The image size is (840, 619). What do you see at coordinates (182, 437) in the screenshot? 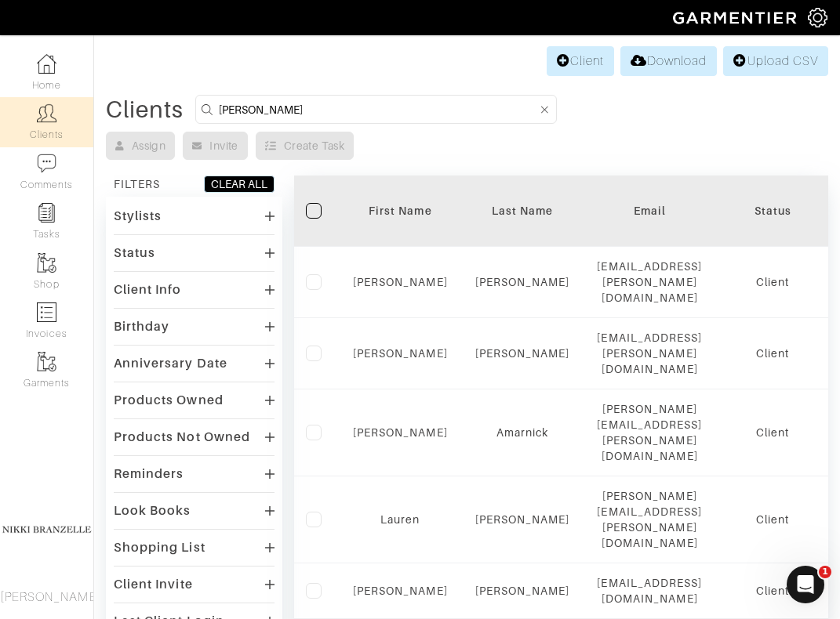
I see `div: Products Not Owned` at bounding box center [182, 437].